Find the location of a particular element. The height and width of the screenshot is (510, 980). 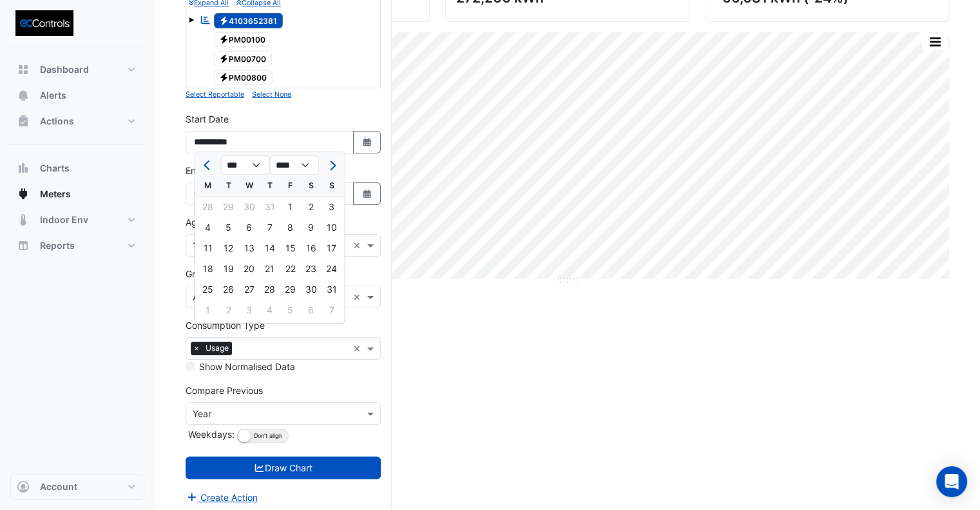

div: Wednesday, August 13, 2025 is located at coordinates (249, 248).